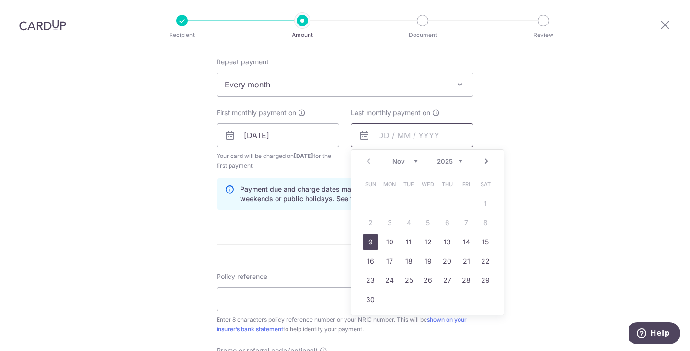 The width and height of the screenshot is (690, 351). I want to click on span: Help, so click(31, 11).